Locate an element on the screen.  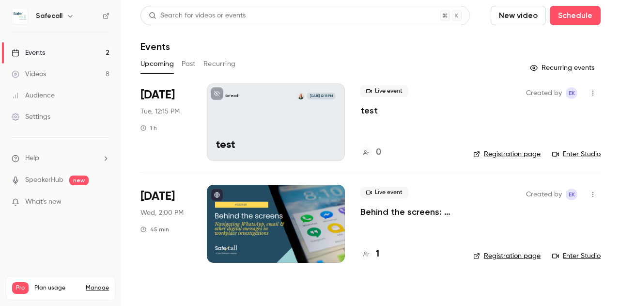
span: new is located at coordinates (79, 180).